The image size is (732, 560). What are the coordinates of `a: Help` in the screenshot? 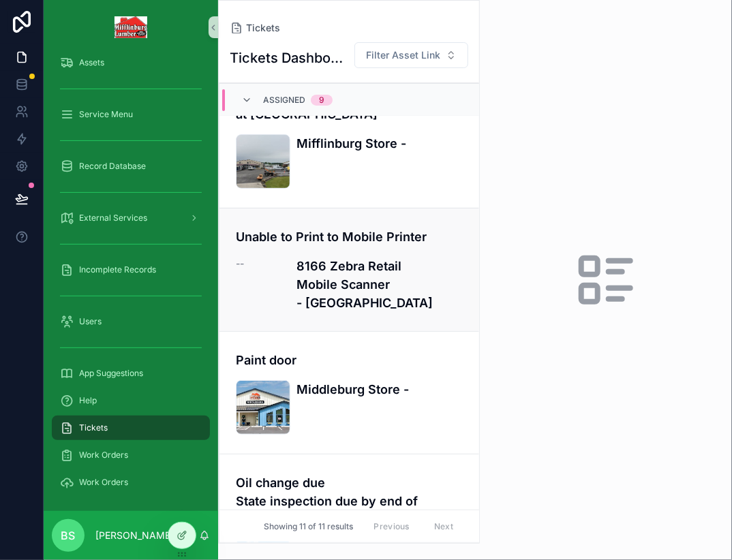 It's located at (131, 401).